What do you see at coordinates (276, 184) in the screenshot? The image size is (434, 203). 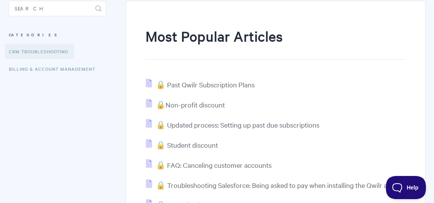 I see `span: 🔒 Troubleshooting Salesforce: Being asked to pay when installing the Qwilr app` at bounding box center [276, 184].